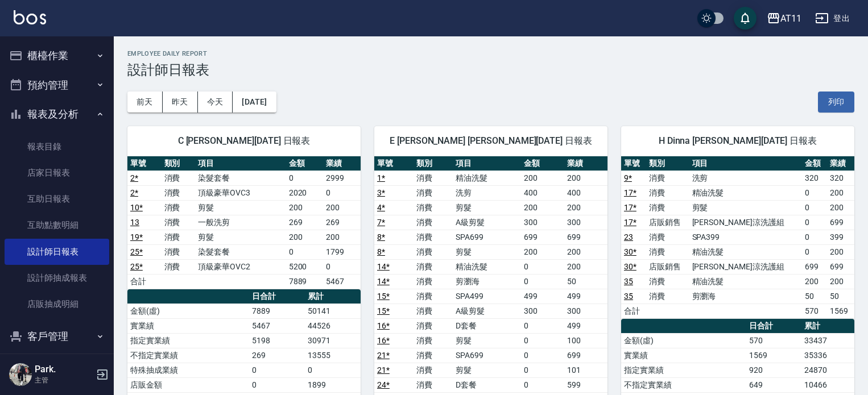  Describe the element at coordinates (832, 18) in the screenshot. I see `button: 登出` at that location.